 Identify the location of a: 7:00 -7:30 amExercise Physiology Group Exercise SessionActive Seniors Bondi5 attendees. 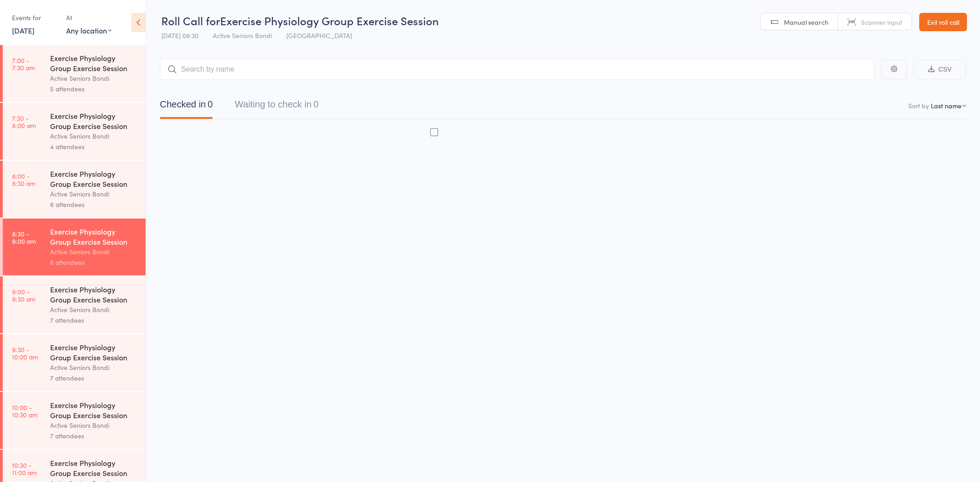
(74, 73).